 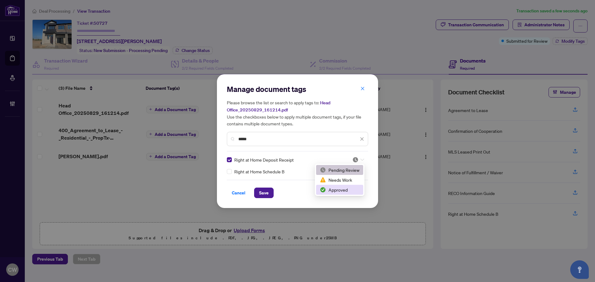 I want to click on span: Save, so click(x=264, y=193).